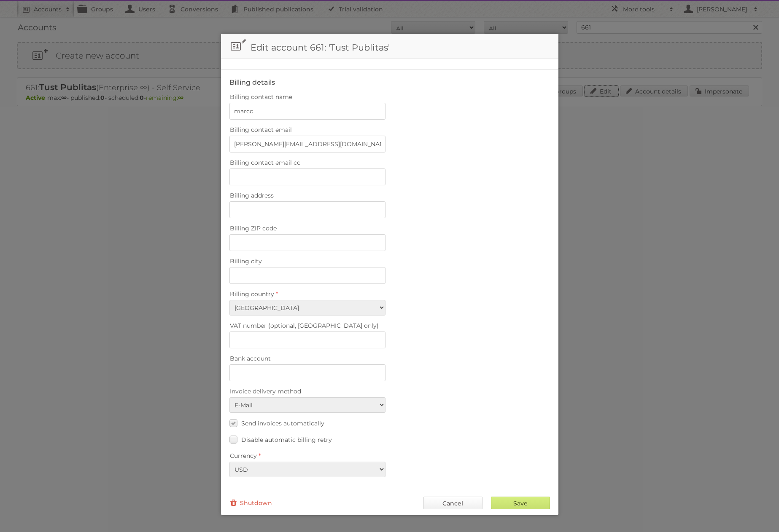  I want to click on span: Billing contact email cc, so click(265, 163).